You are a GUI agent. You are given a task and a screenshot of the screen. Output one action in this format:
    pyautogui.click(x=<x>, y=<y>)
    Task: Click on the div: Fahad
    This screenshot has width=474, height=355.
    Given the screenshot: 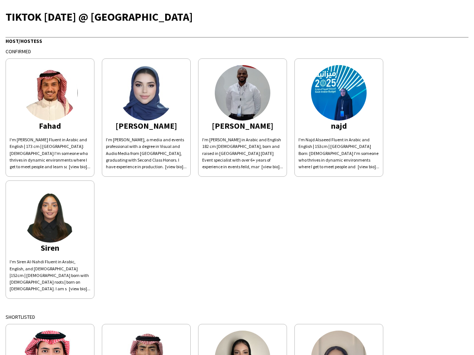 What is the action you would take?
    pyautogui.click(x=50, y=126)
    